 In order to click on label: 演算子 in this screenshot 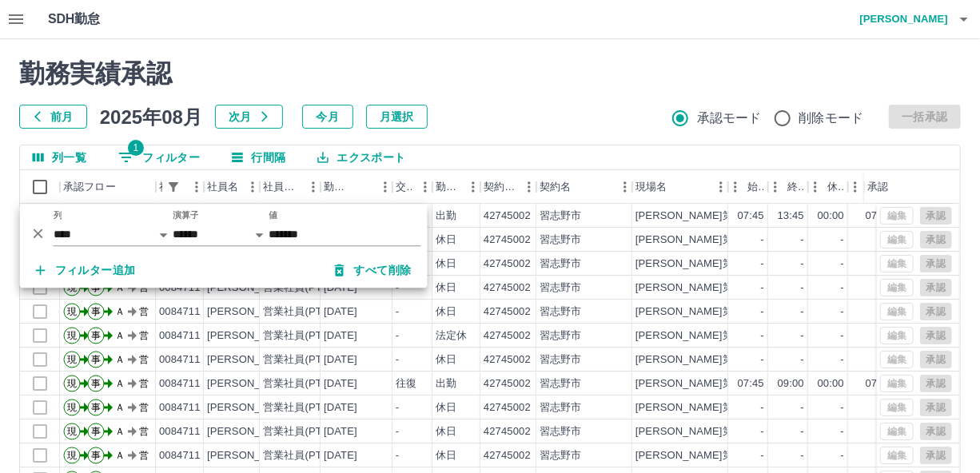, I will do `click(186, 215)`.